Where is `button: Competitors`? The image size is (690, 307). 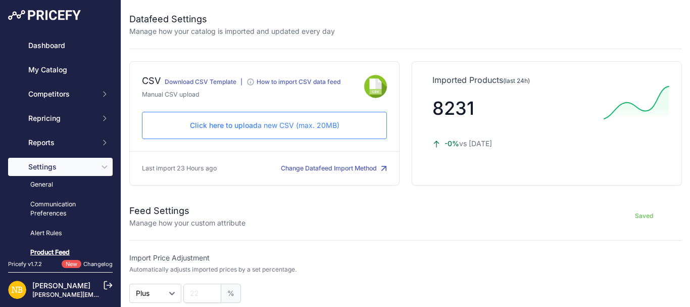 button: Competitors is located at coordinates (60, 94).